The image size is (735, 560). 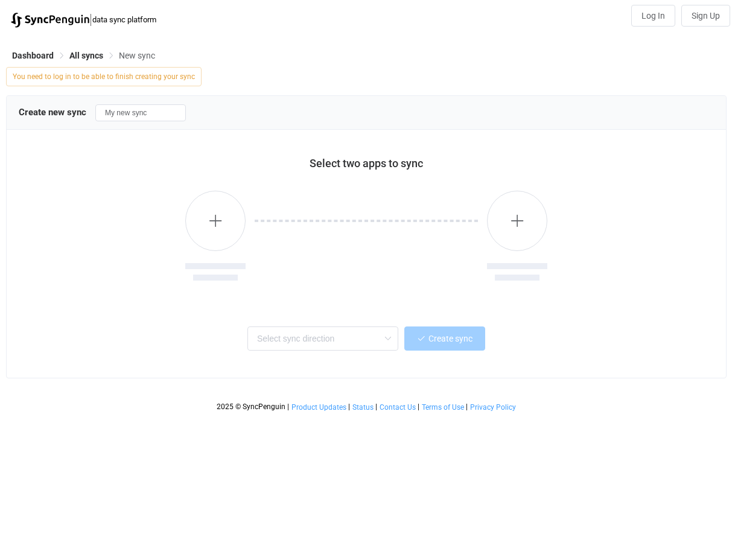 What do you see at coordinates (318, 407) in the screenshot?
I see `span: Product Updates` at bounding box center [318, 407].